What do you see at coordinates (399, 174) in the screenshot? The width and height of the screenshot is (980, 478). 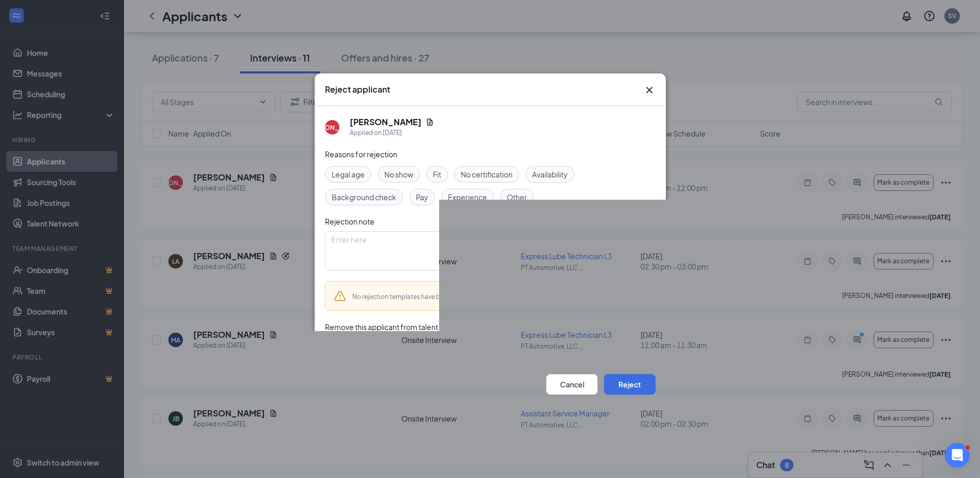 I see `span: No show` at bounding box center [399, 174].